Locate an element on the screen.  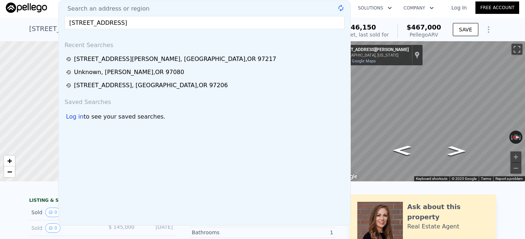
div: Real Estate Agent is located at coordinates (434, 227).